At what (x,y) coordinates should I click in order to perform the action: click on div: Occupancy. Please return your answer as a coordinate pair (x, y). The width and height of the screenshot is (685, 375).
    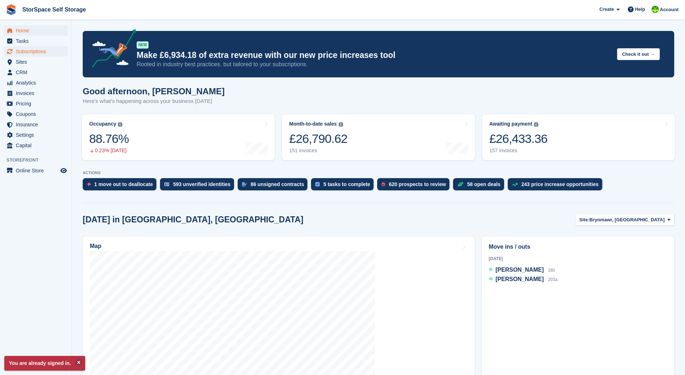
    Looking at the image, I should click on (102, 124).